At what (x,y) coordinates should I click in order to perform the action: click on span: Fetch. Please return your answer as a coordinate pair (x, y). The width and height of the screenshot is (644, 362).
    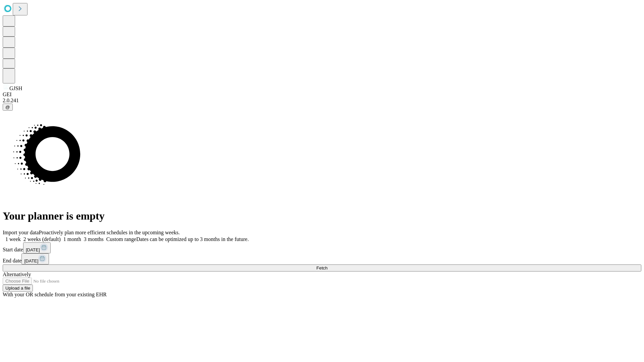
    Looking at the image, I should click on (322, 268).